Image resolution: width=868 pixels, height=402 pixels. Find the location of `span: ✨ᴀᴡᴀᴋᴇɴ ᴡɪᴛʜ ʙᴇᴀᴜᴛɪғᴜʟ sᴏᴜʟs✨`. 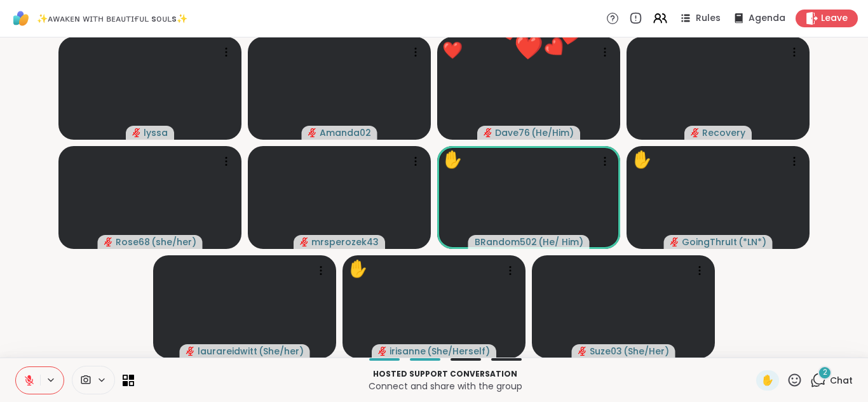

span: ✨ᴀᴡᴀᴋᴇɴ ᴡɪᴛʜ ʙᴇᴀᴜᴛɪғᴜʟ sᴏᴜʟs✨ is located at coordinates (112, 18).